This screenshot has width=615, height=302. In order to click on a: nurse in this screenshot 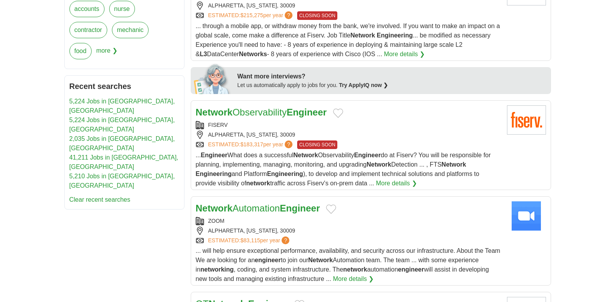, I will do `click(122, 9)`.